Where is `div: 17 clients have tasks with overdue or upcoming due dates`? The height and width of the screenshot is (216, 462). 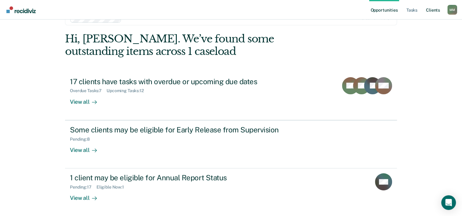
div: 17 clients have tasks with overdue or upcoming due dates is located at coordinates (177, 82).